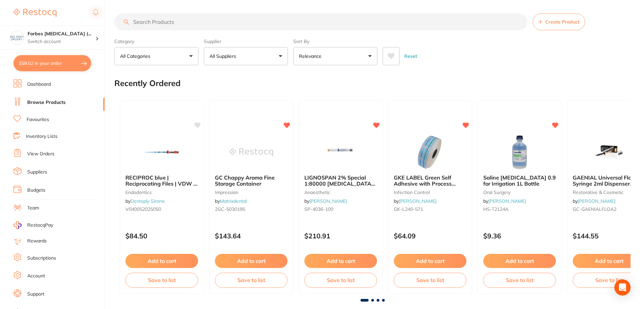 This screenshot has width=644, height=309. I want to click on img: GAENIAL Universal Flo A2 Syringe 2ml Dispenser Tipsx20, so click(609, 152).